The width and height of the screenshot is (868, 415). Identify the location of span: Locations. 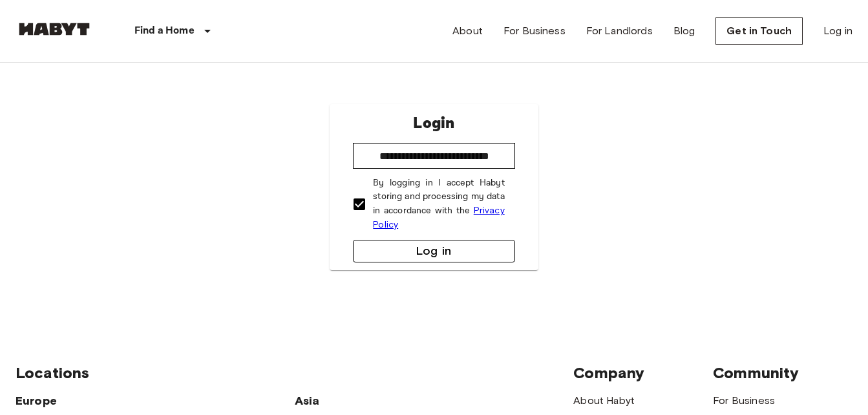
(52, 372).